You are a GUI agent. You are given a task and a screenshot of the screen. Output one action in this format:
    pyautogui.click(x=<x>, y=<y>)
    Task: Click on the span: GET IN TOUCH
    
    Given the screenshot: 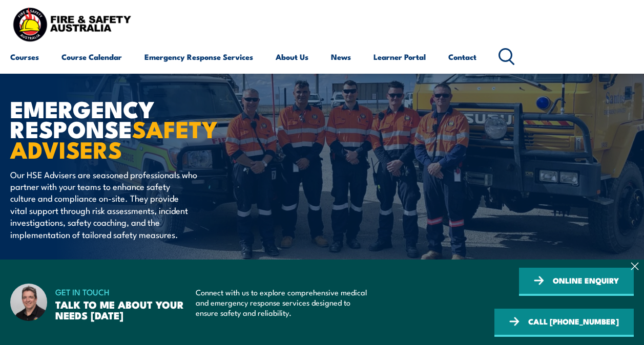 What is the action you would take?
    pyautogui.click(x=122, y=292)
    